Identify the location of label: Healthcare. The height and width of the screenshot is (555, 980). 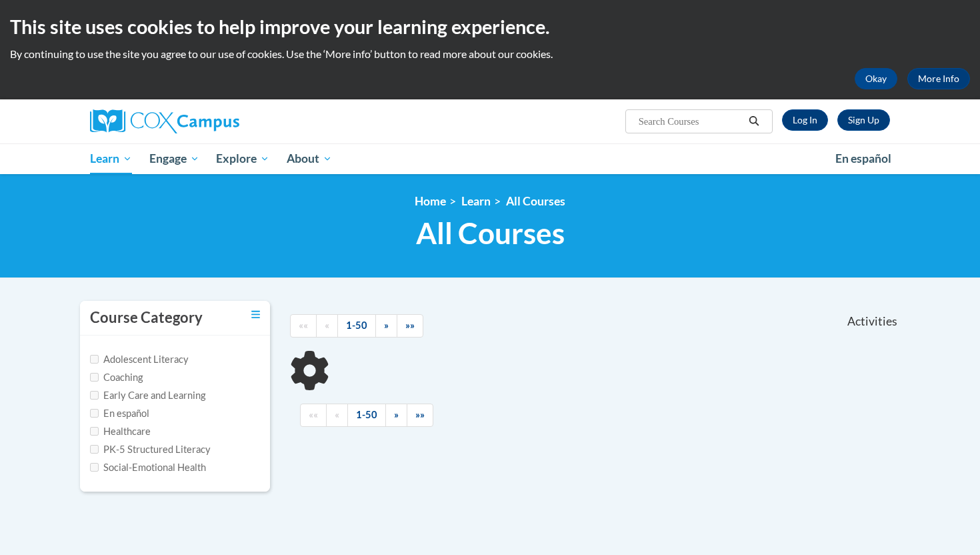
(120, 432).